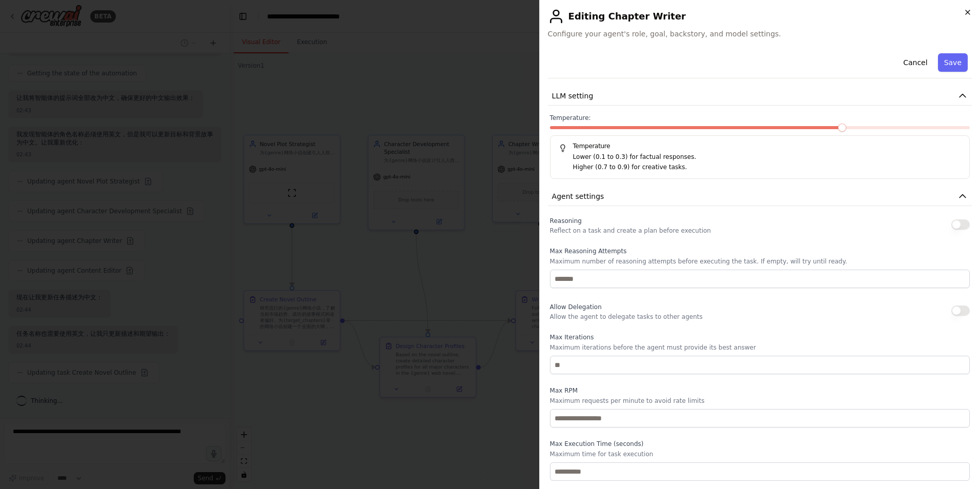  Describe the element at coordinates (760, 454) in the screenshot. I see `p: Maximum time for task execution` at that location.